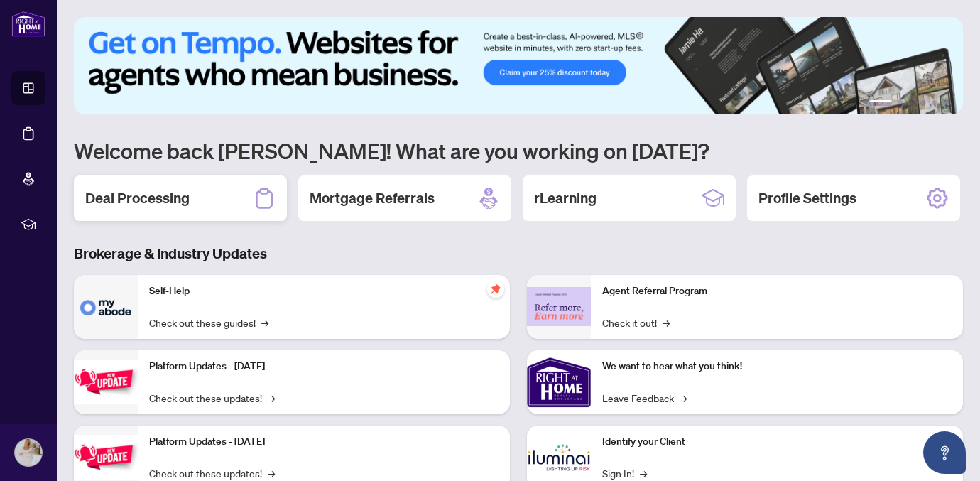  Describe the element at coordinates (209, 322) in the screenshot. I see `a: Check out these guides!→` at that location.